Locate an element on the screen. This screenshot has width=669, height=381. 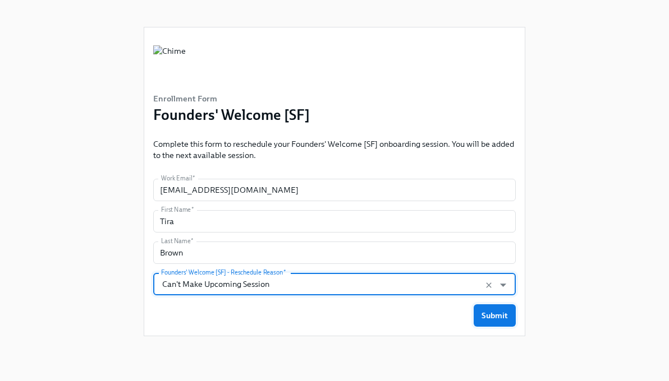
button: Clear is located at coordinates (488, 285).